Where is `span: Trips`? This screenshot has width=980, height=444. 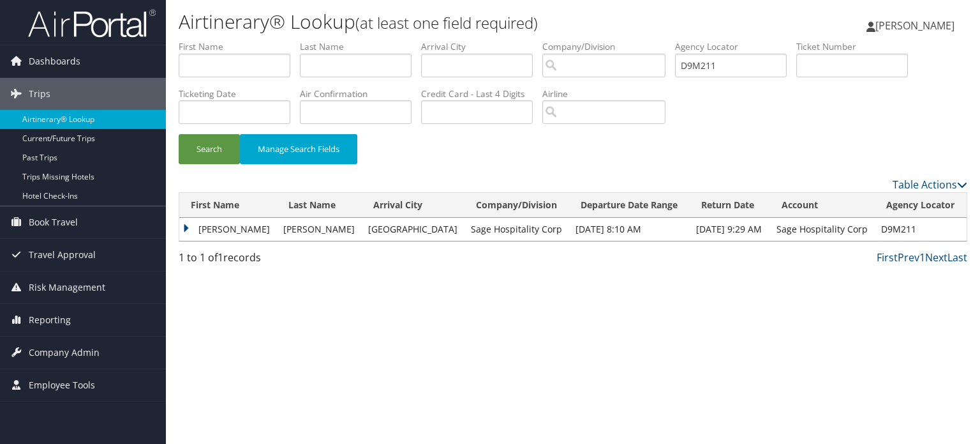 span: Trips is located at coordinates (39, 94).